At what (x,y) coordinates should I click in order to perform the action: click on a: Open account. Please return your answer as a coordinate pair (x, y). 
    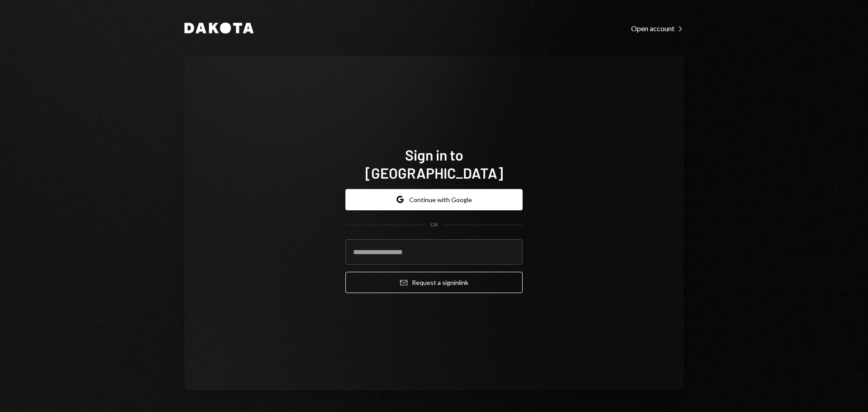
    Looking at the image, I should click on (657, 28).